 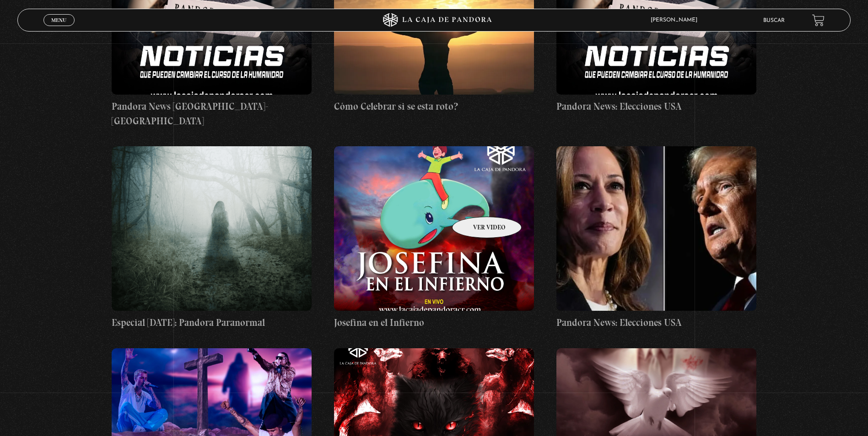 What do you see at coordinates (59, 29) in the screenshot?
I see `span: Cerrar` at bounding box center [59, 29].